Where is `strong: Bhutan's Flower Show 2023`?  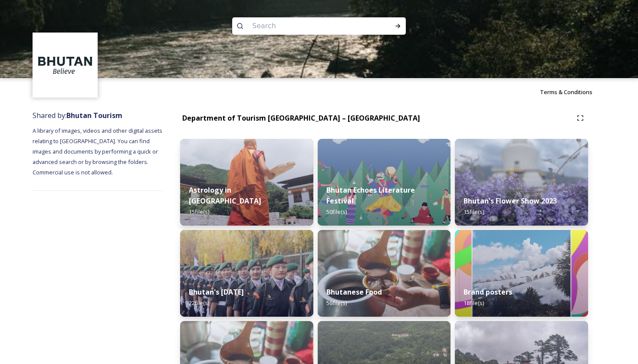 strong: Bhutan's Flower Show 2023 is located at coordinates (510, 201).